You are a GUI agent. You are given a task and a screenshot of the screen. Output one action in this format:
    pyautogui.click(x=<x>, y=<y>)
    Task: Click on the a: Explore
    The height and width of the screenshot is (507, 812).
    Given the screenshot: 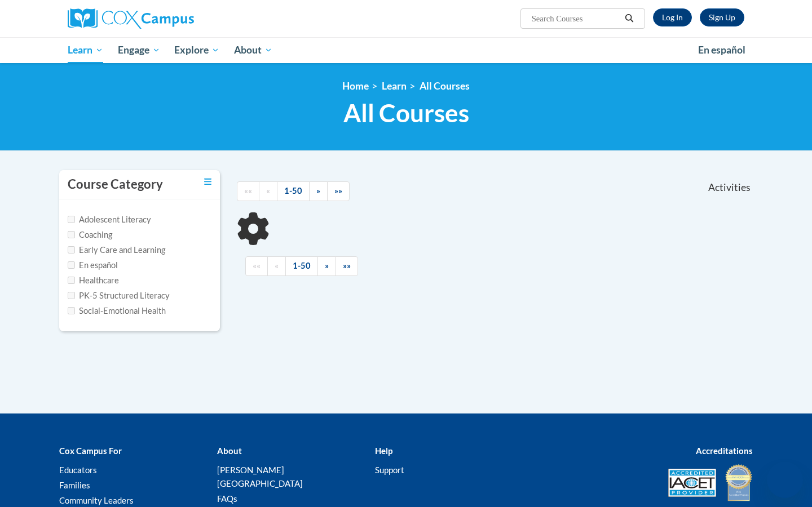 What is the action you would take?
    pyautogui.click(x=196, y=50)
    